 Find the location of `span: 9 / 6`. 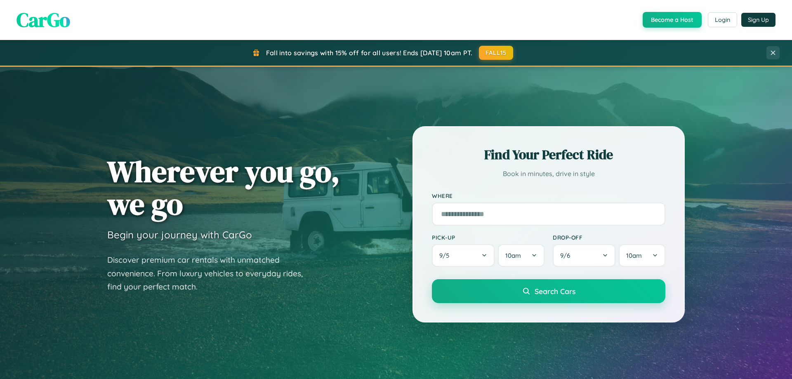

span: 9 / 6 is located at coordinates (567, 255).